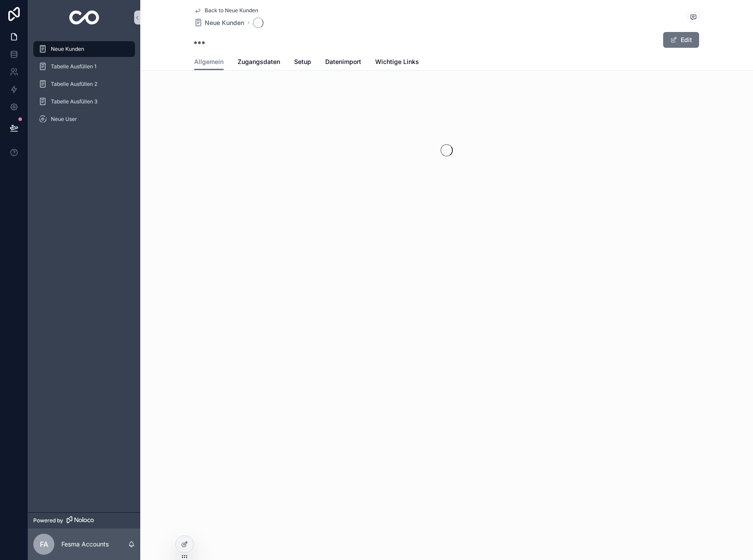 This screenshot has width=753, height=560. I want to click on span: Wichtige Links, so click(397, 62).